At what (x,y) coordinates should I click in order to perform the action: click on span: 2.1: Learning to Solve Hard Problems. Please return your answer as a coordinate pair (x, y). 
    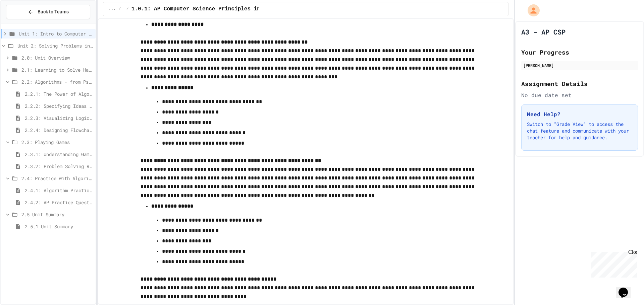
    Looking at the image, I should click on (57, 70).